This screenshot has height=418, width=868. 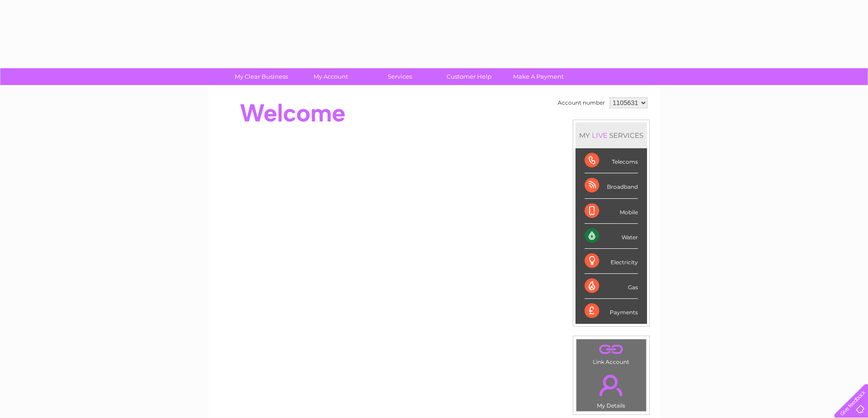 I want to click on td: Account number, so click(x=581, y=103).